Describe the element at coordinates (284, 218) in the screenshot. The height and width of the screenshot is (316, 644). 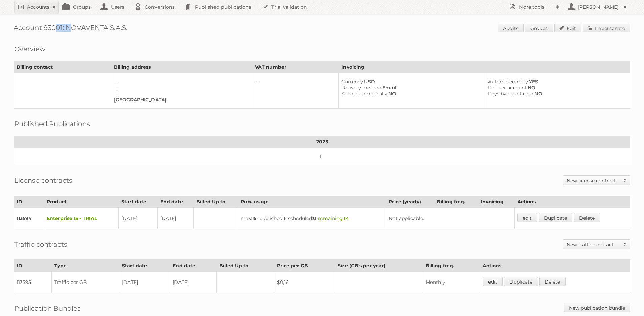
I see `strong: 1` at that location.